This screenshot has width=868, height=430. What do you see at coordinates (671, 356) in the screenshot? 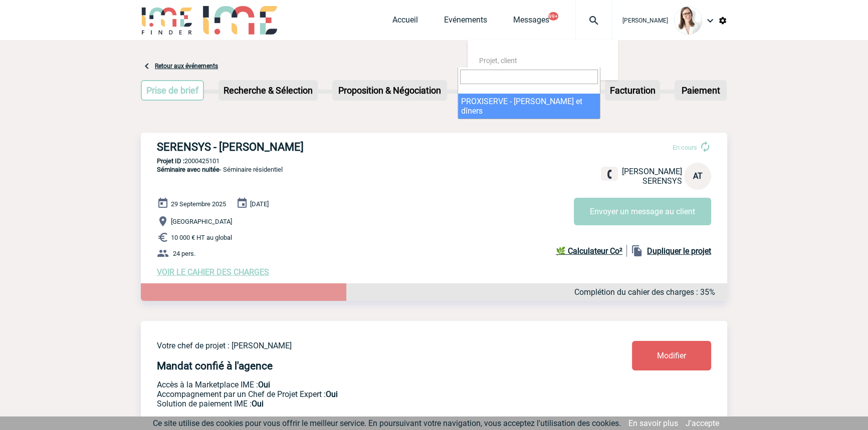
I see `span: Modifier` at bounding box center [671, 356].